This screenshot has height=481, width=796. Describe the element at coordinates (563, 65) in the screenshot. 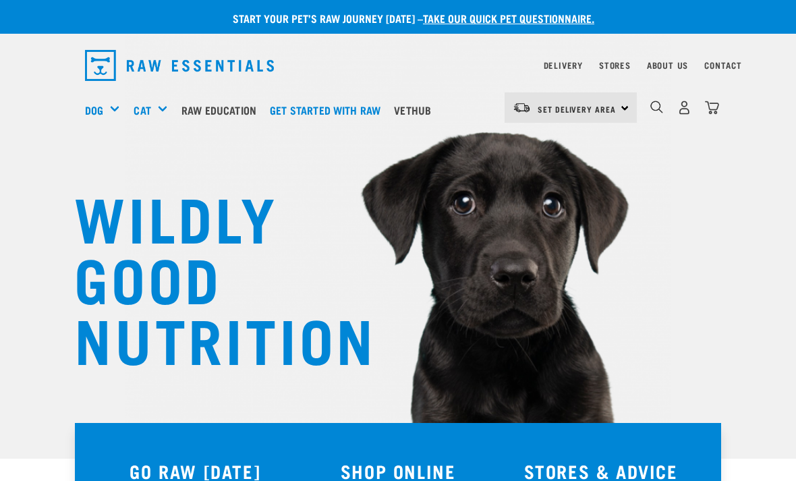

I see `a: Delivery` at that location.